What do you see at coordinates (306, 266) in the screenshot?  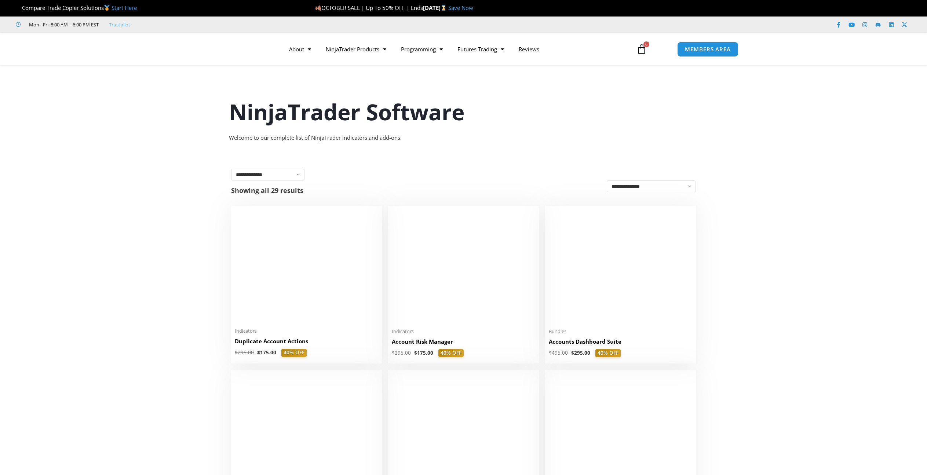 I see `img: Duplicate Account Actions` at bounding box center [306, 266].